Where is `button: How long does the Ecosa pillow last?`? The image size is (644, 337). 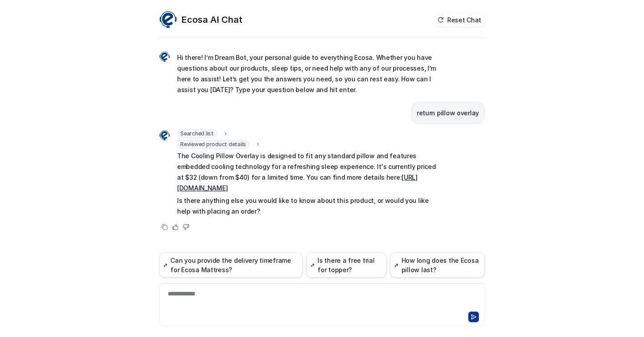 button: How long does the Ecosa pillow last? is located at coordinates (437, 265).